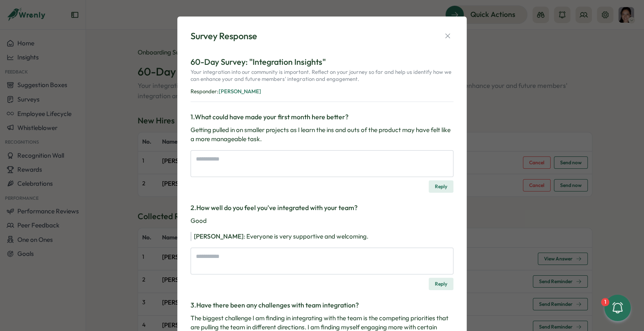 The height and width of the screenshot is (331, 644). What do you see at coordinates (205, 91) in the screenshot?
I see `span: Responder:` at bounding box center [205, 91].